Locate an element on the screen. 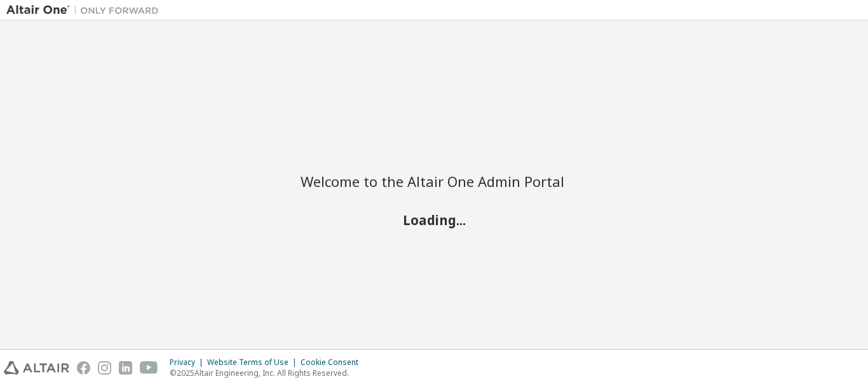 The height and width of the screenshot is (386, 868). h2: Loading... is located at coordinates (434, 219).